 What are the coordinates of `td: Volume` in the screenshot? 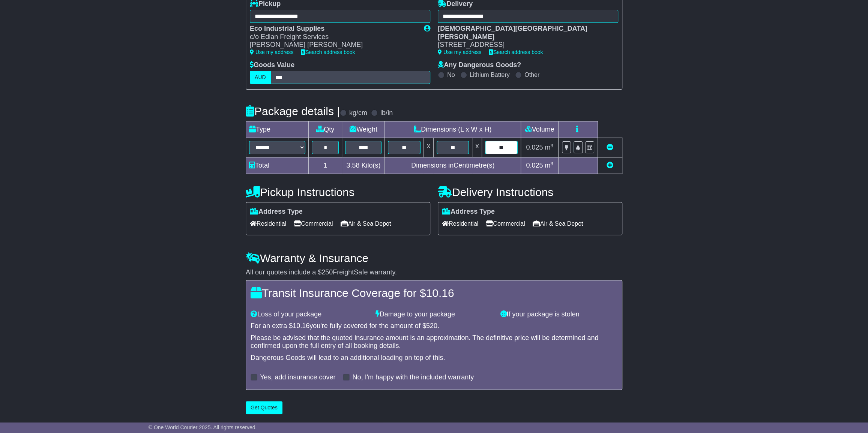 It's located at (539, 129).